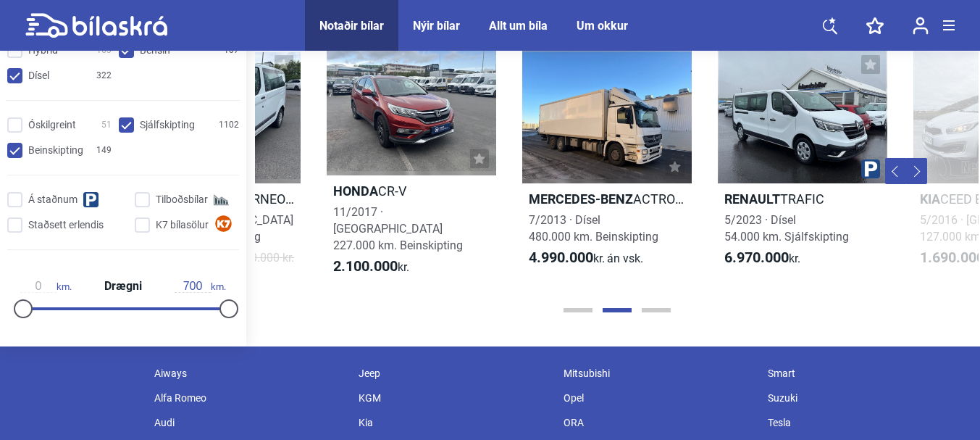 The height and width of the screenshot is (440, 980). What do you see at coordinates (916, 171) in the screenshot?
I see `button: Next` at bounding box center [916, 171].